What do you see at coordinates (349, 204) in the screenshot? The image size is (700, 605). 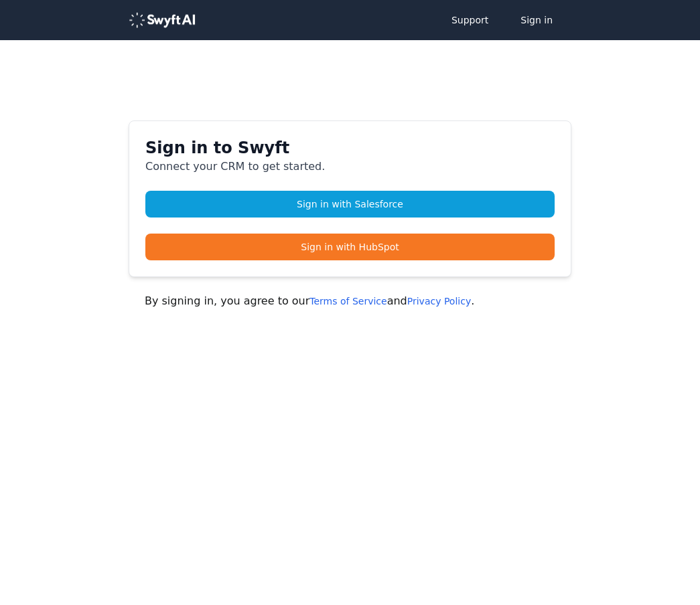 I see `a: Sign in with Salesforce` at bounding box center [349, 204].